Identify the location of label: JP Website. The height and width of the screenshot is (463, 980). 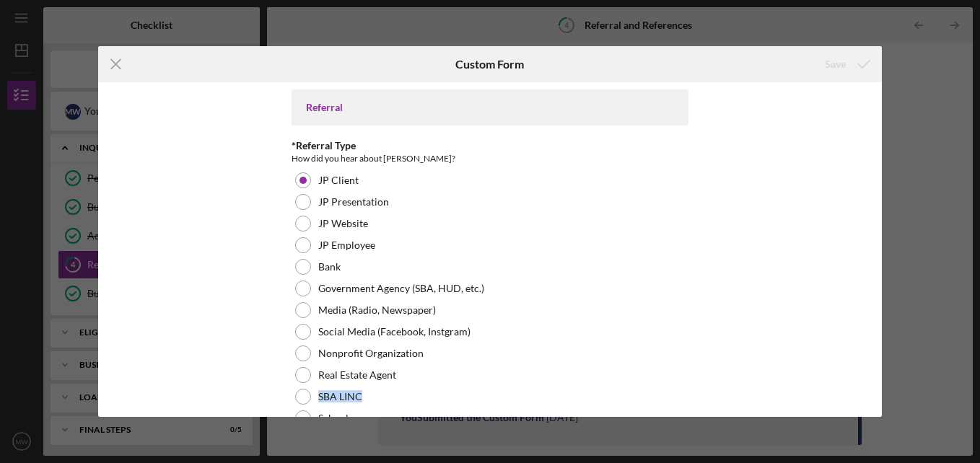
(343, 224).